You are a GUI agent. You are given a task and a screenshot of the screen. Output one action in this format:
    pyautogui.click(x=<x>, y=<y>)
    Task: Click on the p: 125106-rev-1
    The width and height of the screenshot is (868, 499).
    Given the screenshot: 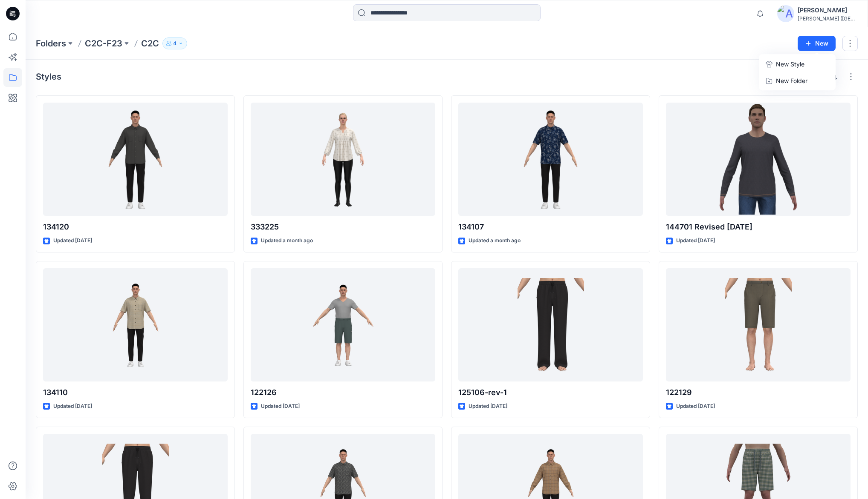 What is the action you would take?
    pyautogui.click(x=550, y=393)
    